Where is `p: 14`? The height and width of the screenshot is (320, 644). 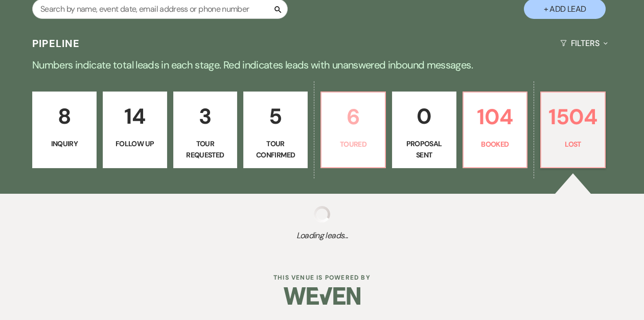 p: 14 is located at coordinates (135, 116).